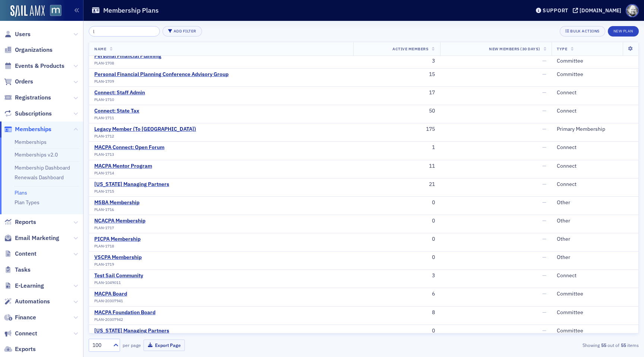 The image size is (644, 357). Describe the element at coordinates (28, 113) in the screenshot. I see `a: Subscriptions` at that location.